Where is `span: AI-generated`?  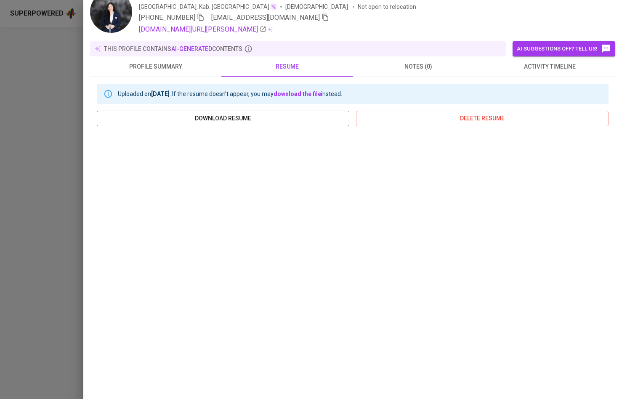
span: AI-generated is located at coordinates (191, 49).